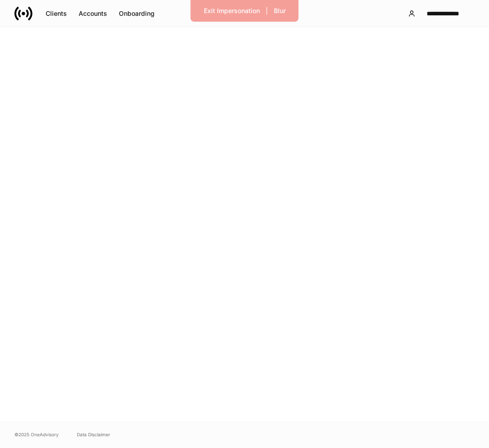  Describe the element at coordinates (36, 434) in the screenshot. I see `span: © 2025 OneAdvisory` at that location.